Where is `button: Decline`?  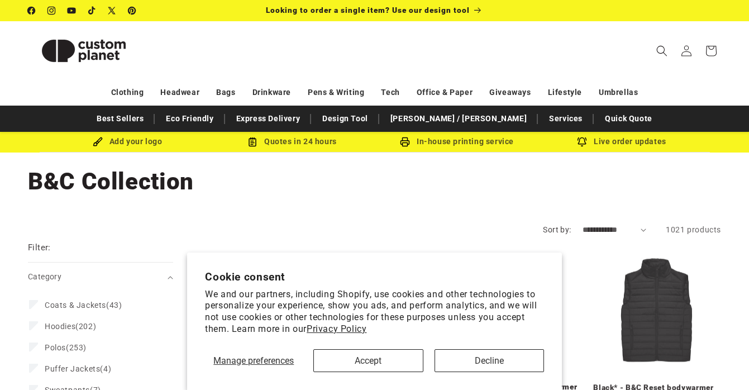 button: Decline is located at coordinates (489, 360).